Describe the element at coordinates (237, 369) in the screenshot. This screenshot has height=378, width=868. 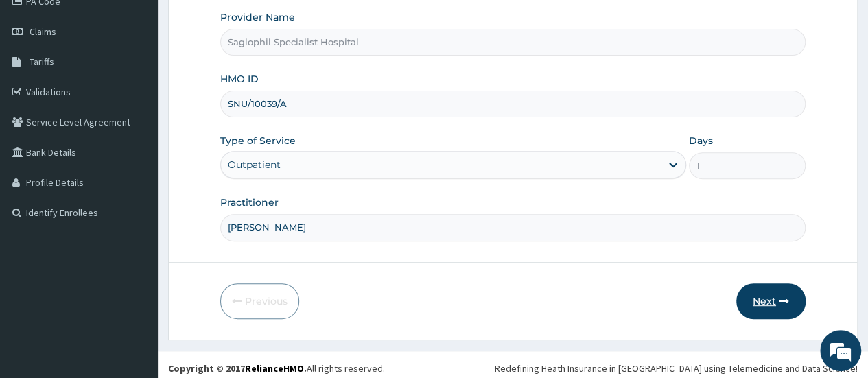
I see `strong: Copyright © 2017 .` at that location.